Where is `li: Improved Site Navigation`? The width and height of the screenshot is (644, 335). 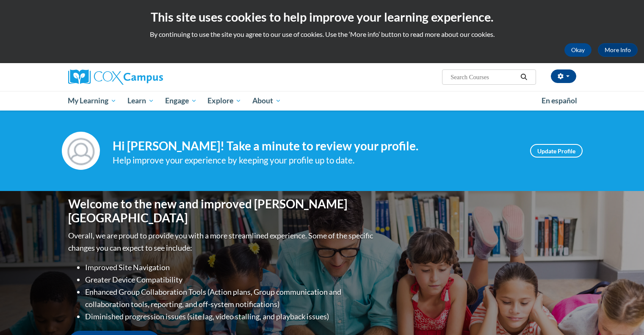
li: Improved Site Navigation is located at coordinates (230, 267).